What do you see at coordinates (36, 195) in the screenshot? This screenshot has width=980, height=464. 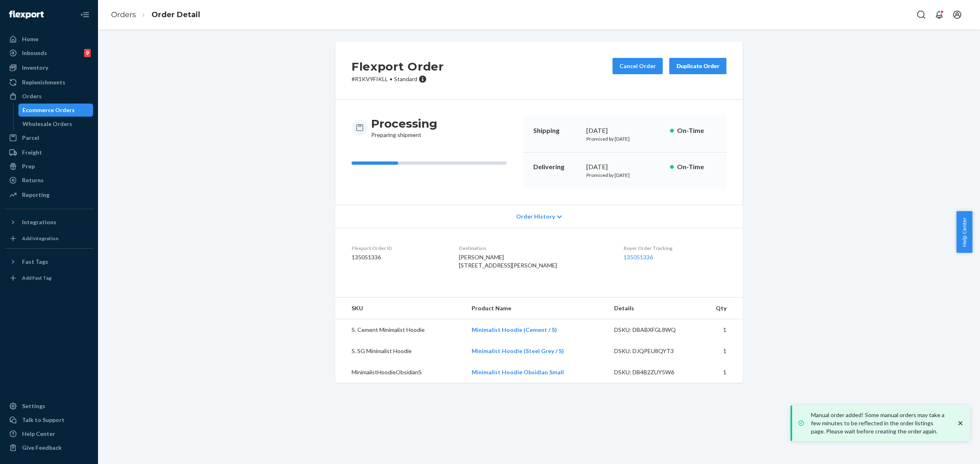 I see `div: Reporting` at bounding box center [36, 195].